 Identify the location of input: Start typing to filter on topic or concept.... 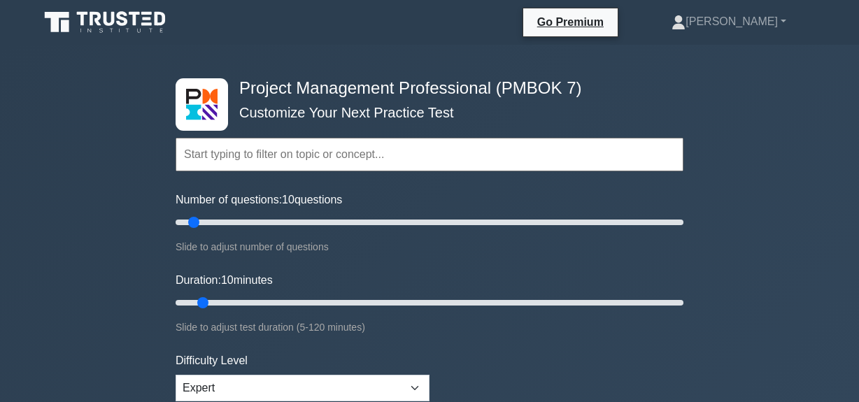
(430, 155).